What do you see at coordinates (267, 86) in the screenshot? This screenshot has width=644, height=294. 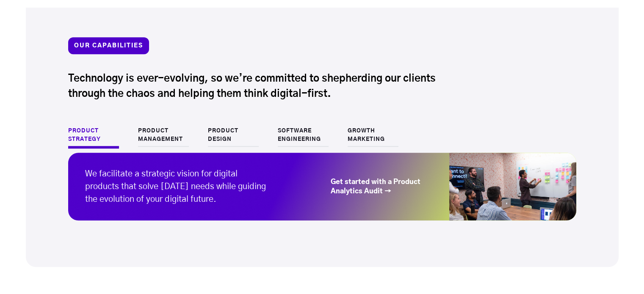 I see `p: Technology is ever-evolving, so we’re committed to shepherding our clients through the chaos and ...` at bounding box center [267, 86].